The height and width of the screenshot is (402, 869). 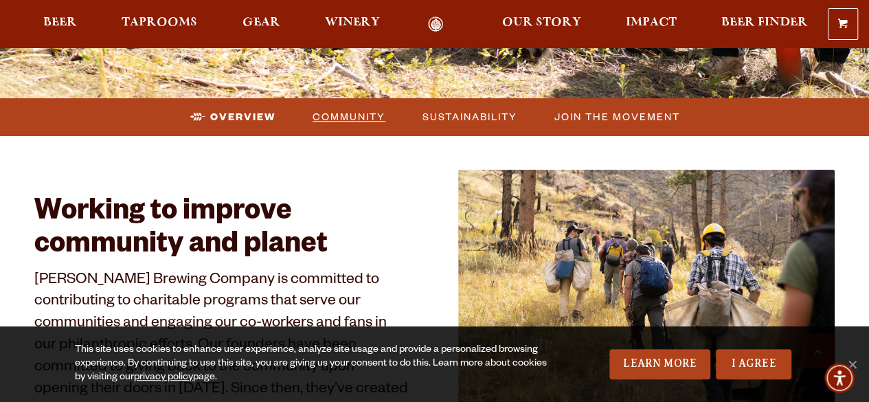 I want to click on a: privacy policy, so click(x=164, y=378).